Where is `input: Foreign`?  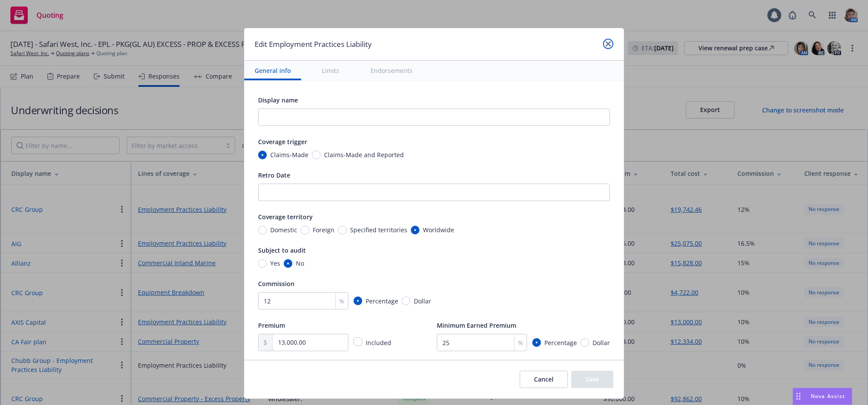 input: Foreign is located at coordinates (305, 230).